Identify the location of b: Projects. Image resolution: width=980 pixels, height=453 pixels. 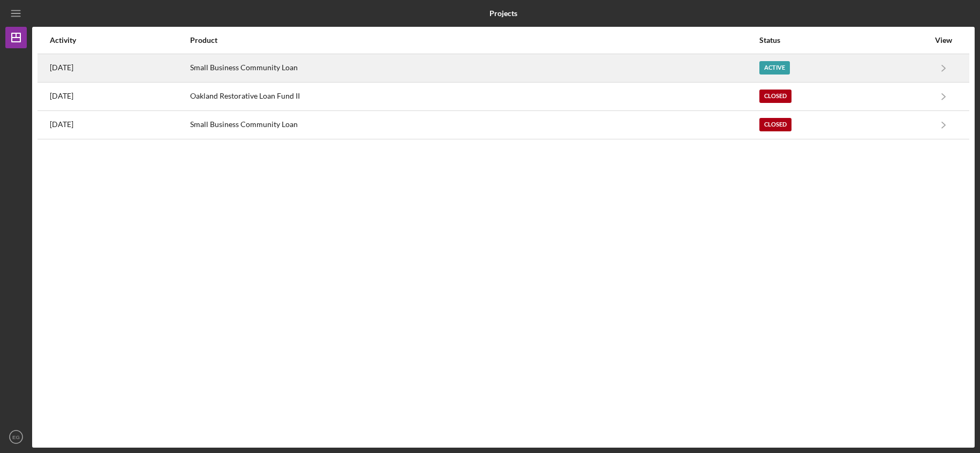
(503, 13).